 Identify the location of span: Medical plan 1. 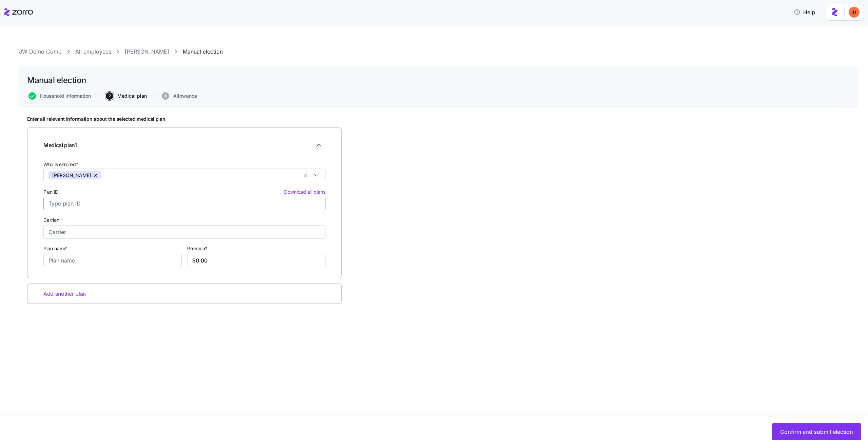
(60, 145).